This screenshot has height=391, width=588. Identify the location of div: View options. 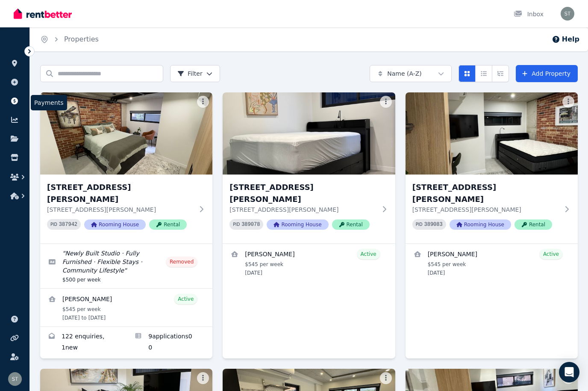
(484, 73).